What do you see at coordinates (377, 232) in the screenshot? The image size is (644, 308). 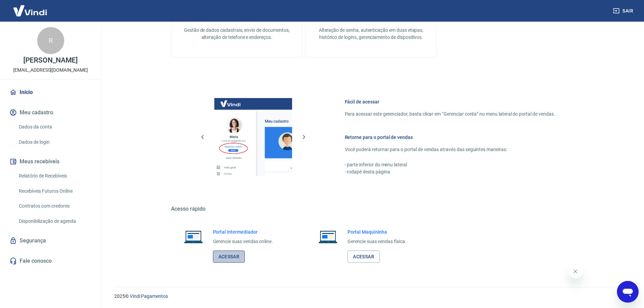 I see `h6: Portal Maquininha` at bounding box center [377, 232].